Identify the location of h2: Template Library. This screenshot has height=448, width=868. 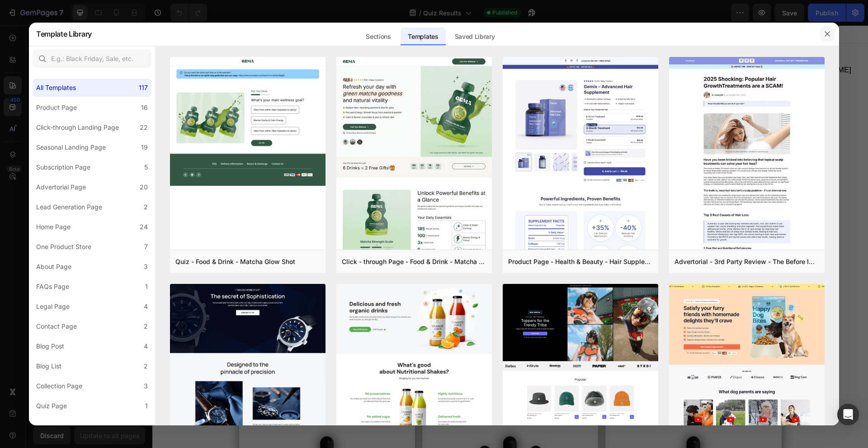
(63, 34).